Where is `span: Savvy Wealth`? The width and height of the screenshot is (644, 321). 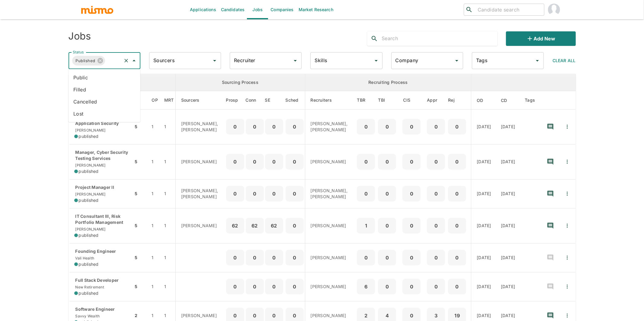
span: Savvy Wealth is located at coordinates (87, 316).